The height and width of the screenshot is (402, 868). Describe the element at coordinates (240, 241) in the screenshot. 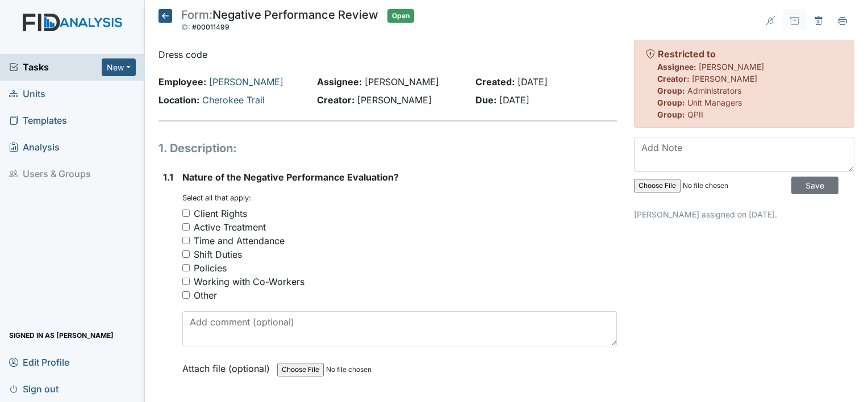

I see `div: Time and Attendance` at that location.